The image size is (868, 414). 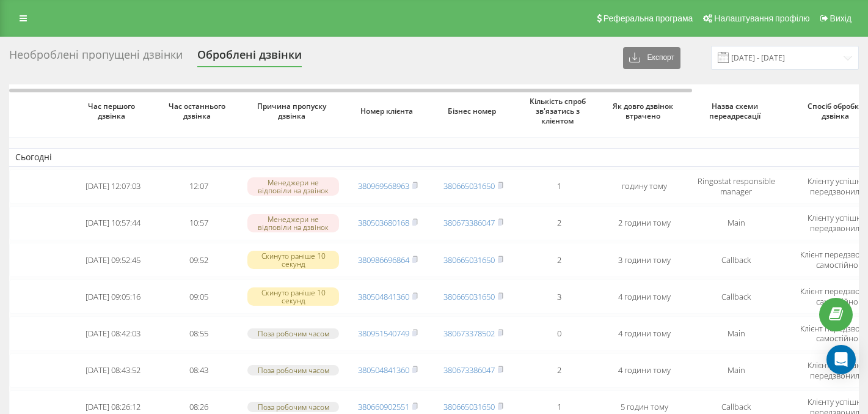 I want to click on span: Вихід, so click(x=841, y=18).